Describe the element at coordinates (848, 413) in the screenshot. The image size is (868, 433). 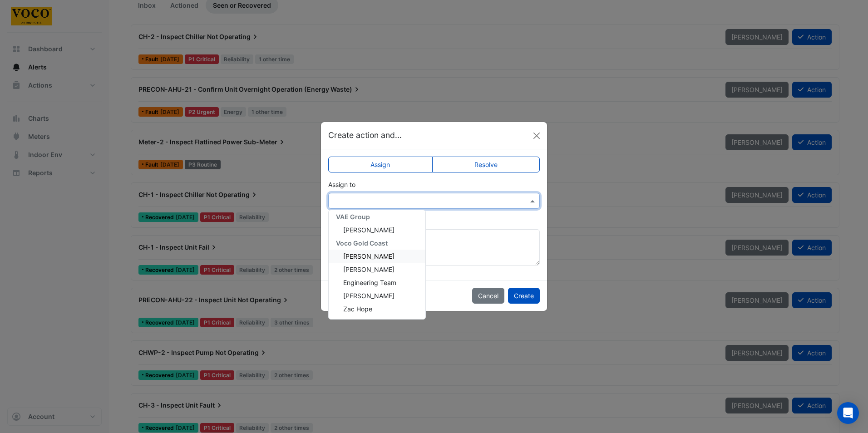
I see `div: Open Intercom Messenger` at that location.